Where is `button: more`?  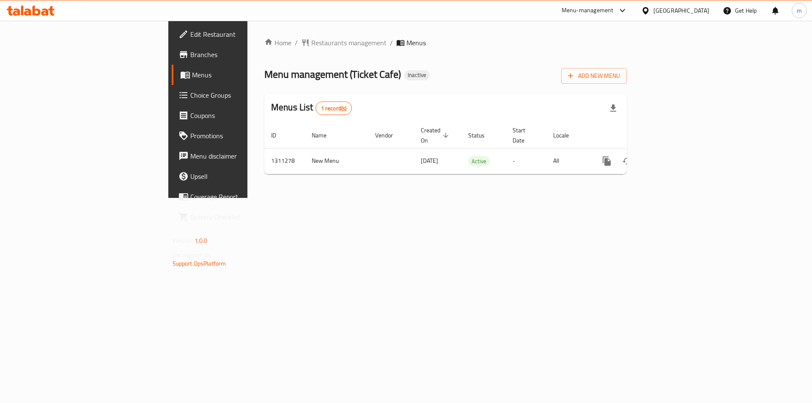 button: more is located at coordinates (607, 161).